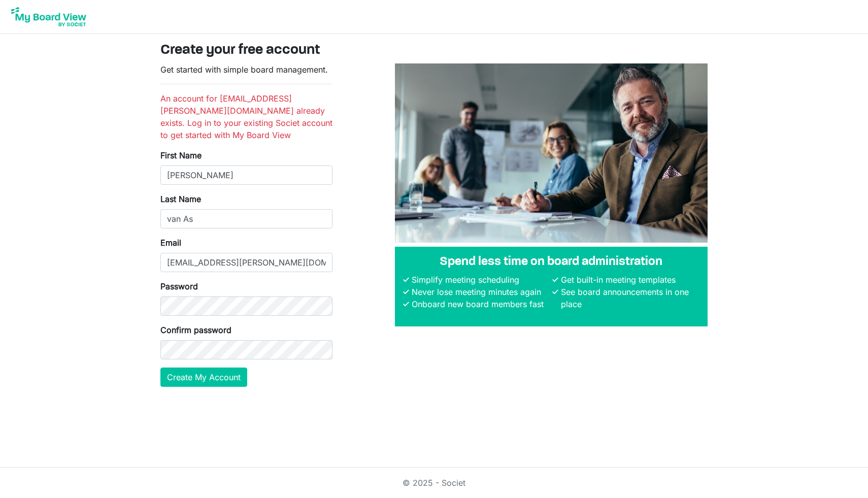 The image size is (868, 498). Describe the element at coordinates (629, 280) in the screenshot. I see `li: Get built-in meeting templates` at that location.